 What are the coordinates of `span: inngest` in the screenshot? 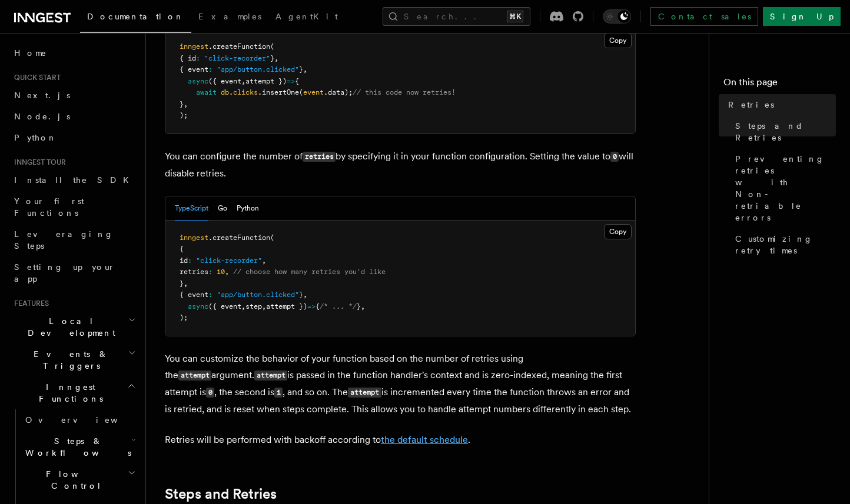 It's located at (194, 237).